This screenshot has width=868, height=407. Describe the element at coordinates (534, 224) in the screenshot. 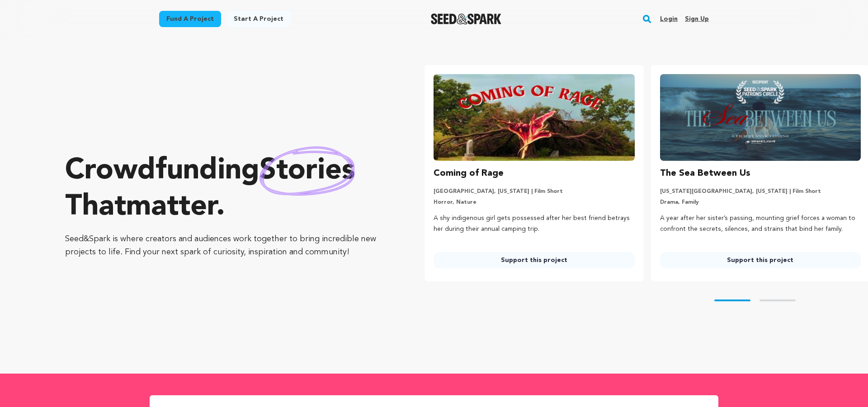

I see `p: A shy indigenous girl gets possessed after her best friend betrays her during their annual campin...` at that location.